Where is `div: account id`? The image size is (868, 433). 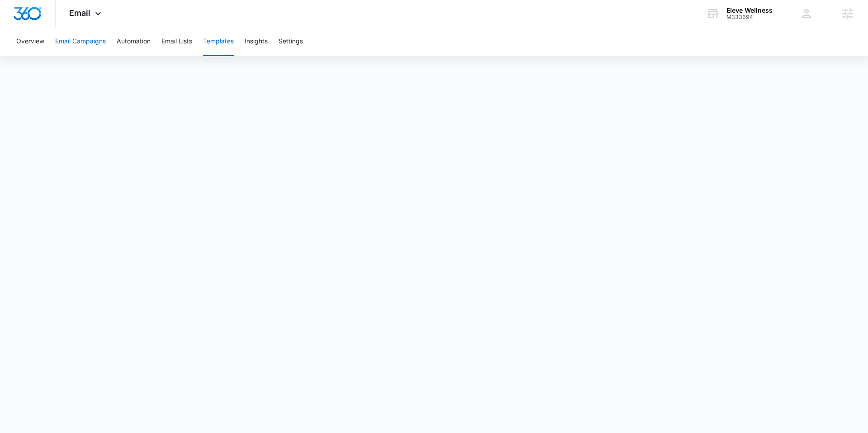 div: account id is located at coordinates (749, 17).